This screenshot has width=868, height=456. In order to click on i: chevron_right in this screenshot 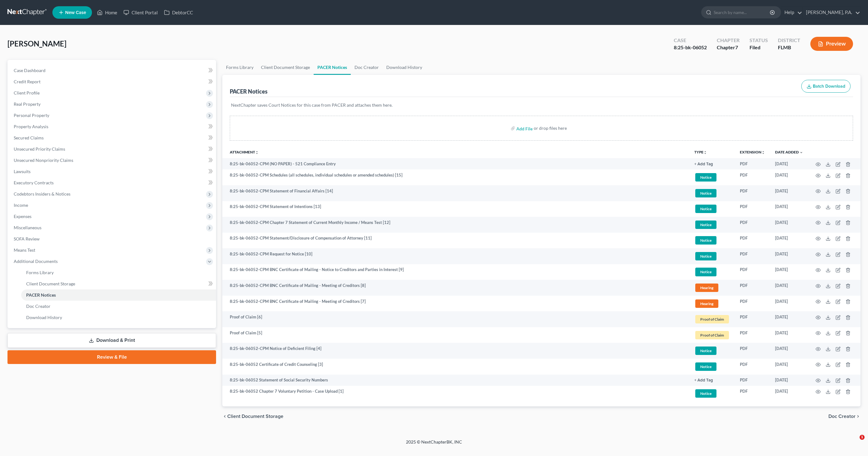, I will do `click(858, 417)`.